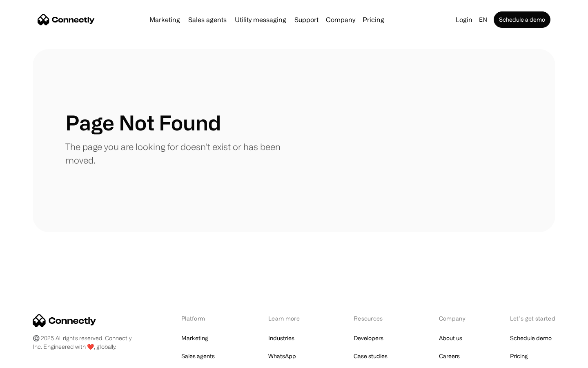 This screenshot has width=588, height=368. I want to click on div: Platform, so click(203, 318).